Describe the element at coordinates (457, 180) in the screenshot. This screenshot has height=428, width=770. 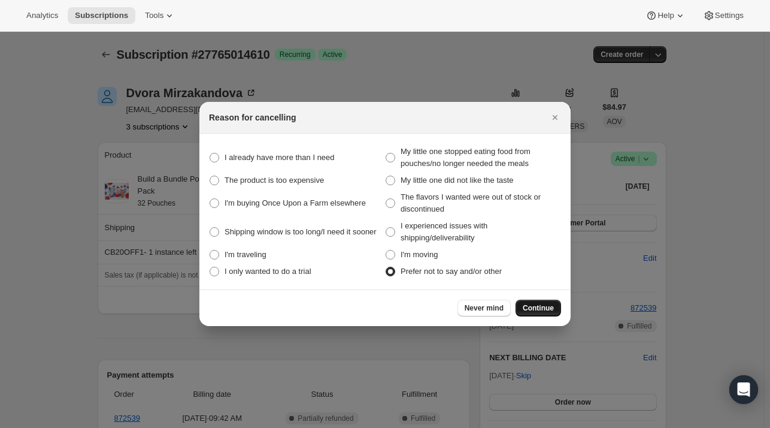
I see `span: My little one did not like the taste` at that location.